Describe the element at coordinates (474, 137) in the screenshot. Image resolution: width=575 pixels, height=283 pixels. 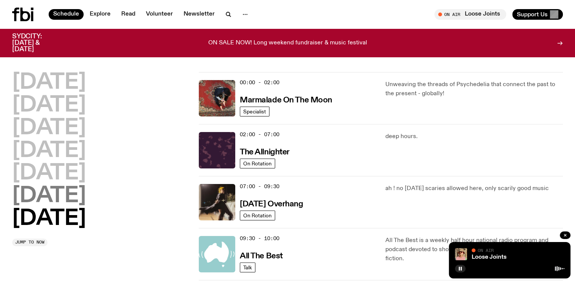
I see `p: deep hours.` at that location.